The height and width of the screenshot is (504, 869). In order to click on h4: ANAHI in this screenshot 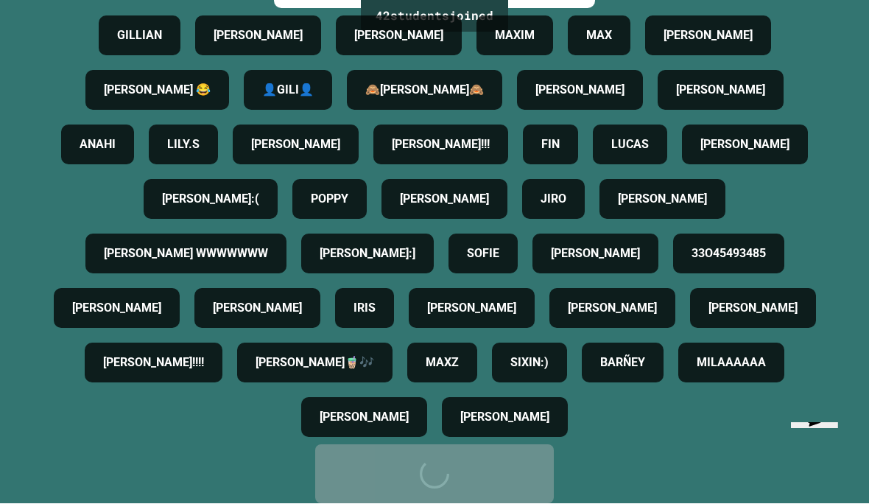, I will do `click(97, 145)`.